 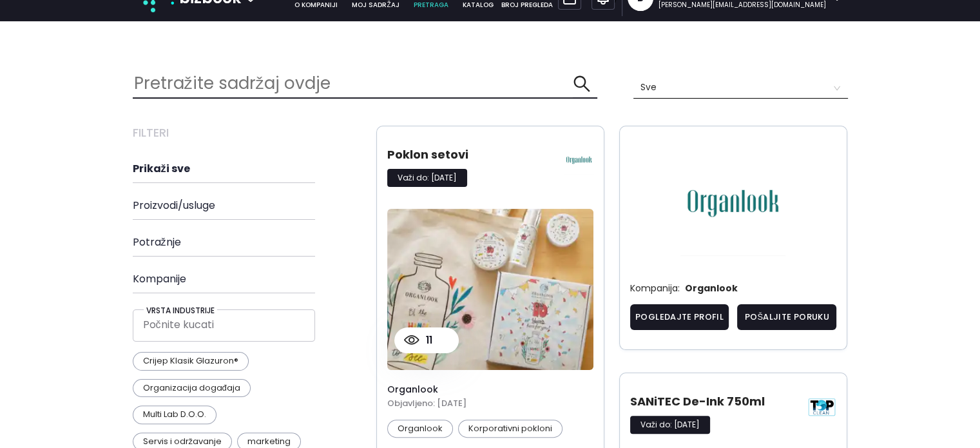 What do you see at coordinates (708, 293) in the screenshot?
I see `span: Organlook` at bounding box center [708, 293].